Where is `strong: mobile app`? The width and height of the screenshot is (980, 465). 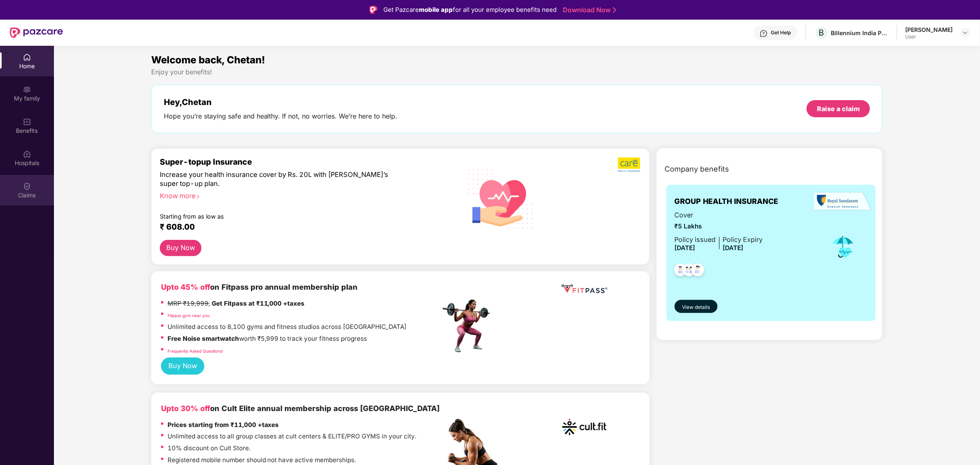
strong: mobile app is located at coordinates (436, 9).